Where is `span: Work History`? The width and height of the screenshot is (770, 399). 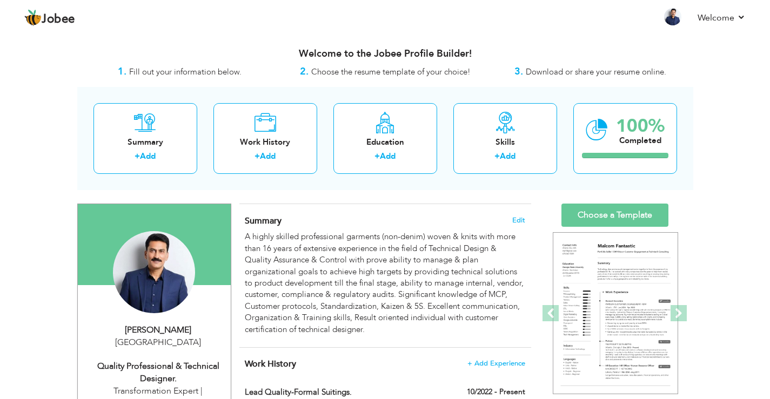 span: Work History is located at coordinates (270, 364).